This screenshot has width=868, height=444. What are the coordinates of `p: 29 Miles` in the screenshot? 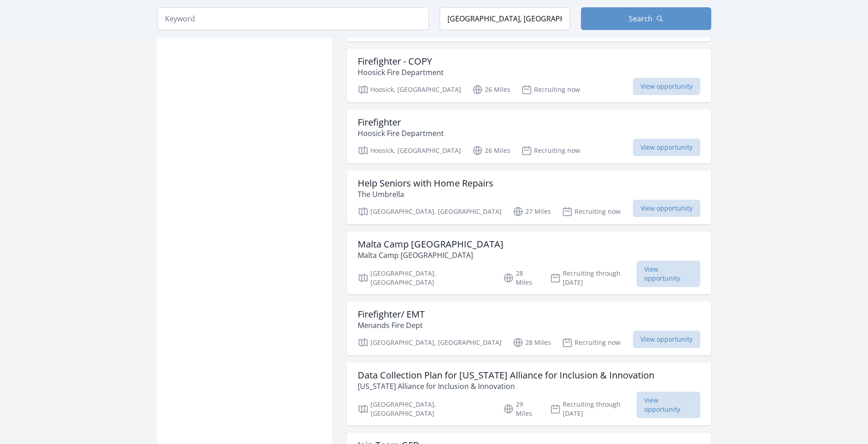 It's located at (520, 409).